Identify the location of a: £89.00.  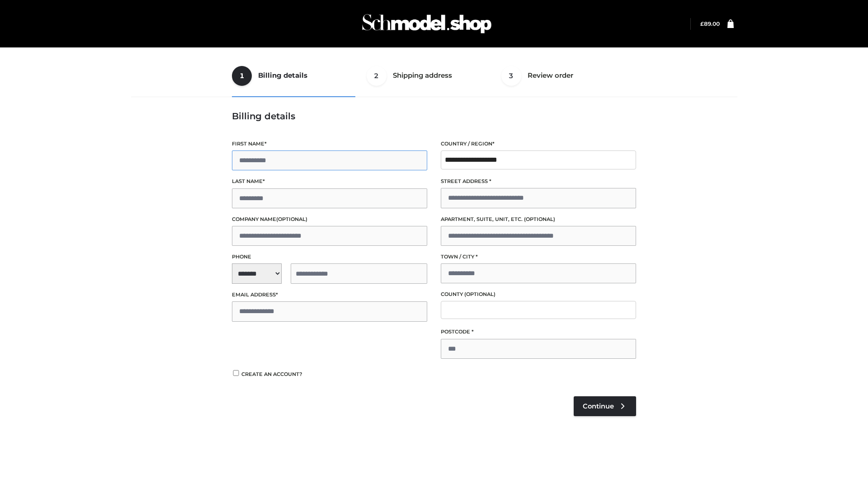
(710, 23).